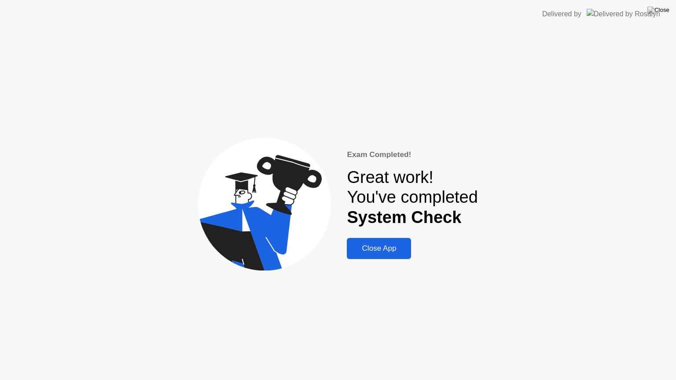  What do you see at coordinates (658, 10) in the screenshot?
I see `img: Close` at bounding box center [658, 10].